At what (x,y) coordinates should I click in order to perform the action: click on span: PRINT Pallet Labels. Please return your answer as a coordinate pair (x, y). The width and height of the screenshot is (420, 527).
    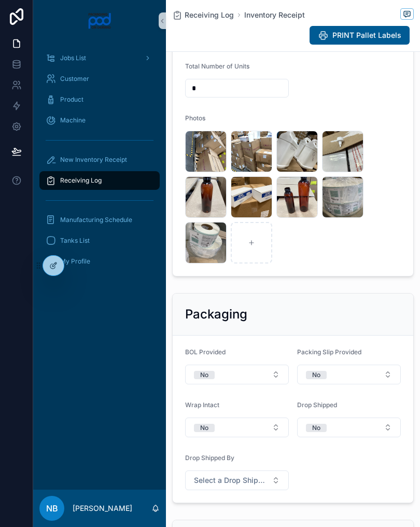
    Looking at the image, I should click on (366, 35).